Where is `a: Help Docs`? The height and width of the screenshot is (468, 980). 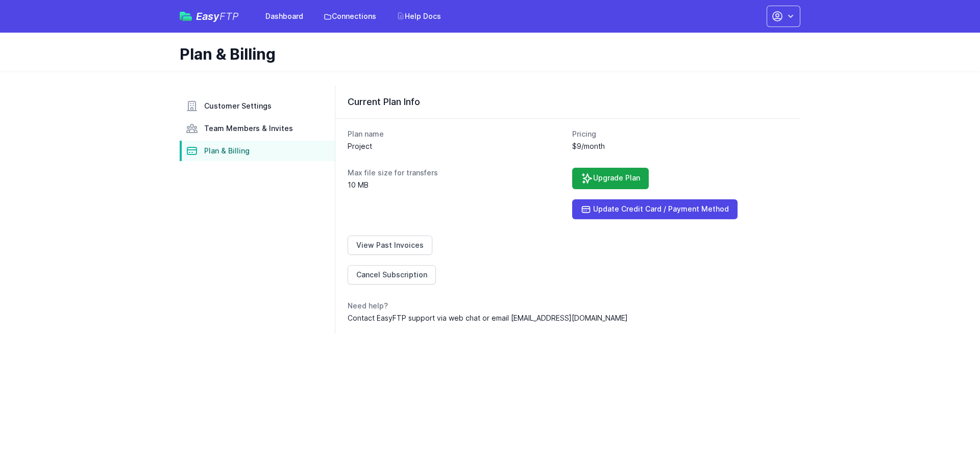
a: Help Docs is located at coordinates (418, 16).